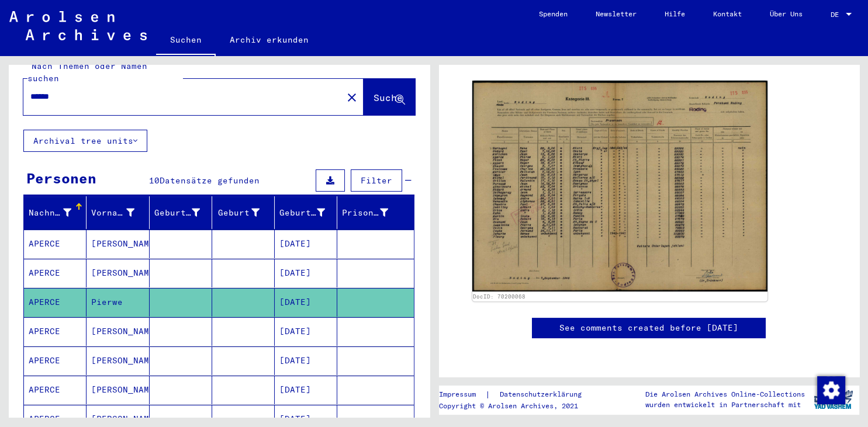 Image resolution: width=868 pixels, height=427 pixels. I want to click on div: Zustimmung ändern, so click(830, 389).